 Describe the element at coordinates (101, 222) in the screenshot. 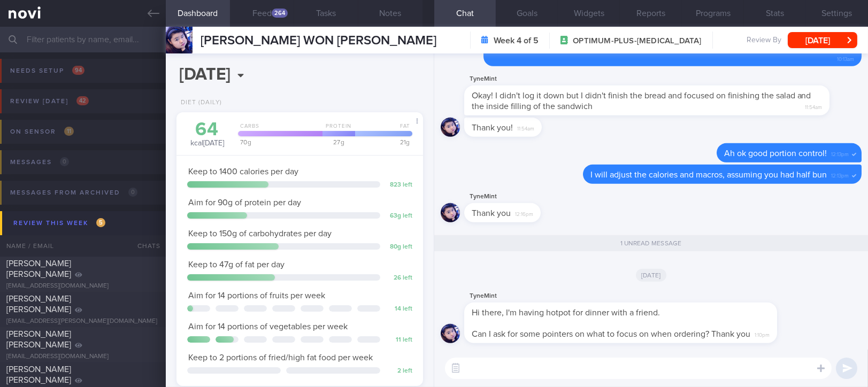

I see `span: 5` at that location.